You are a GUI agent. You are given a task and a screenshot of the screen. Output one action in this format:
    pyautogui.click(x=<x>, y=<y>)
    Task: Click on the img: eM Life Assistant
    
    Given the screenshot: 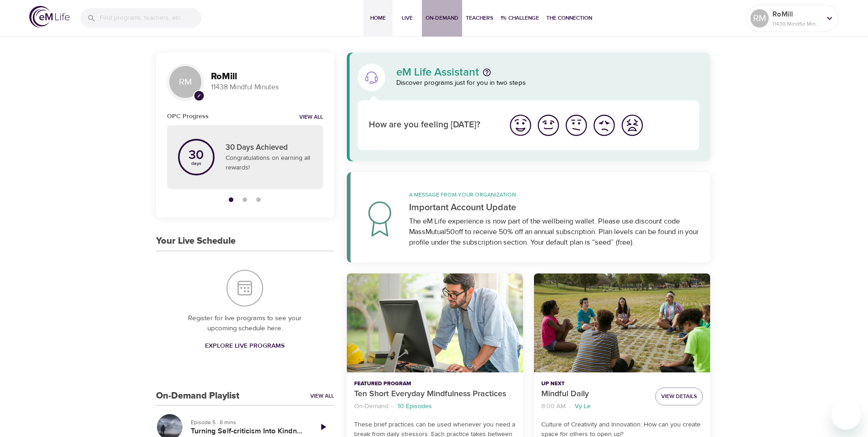 What is the action you would take?
    pyautogui.click(x=372, y=77)
    